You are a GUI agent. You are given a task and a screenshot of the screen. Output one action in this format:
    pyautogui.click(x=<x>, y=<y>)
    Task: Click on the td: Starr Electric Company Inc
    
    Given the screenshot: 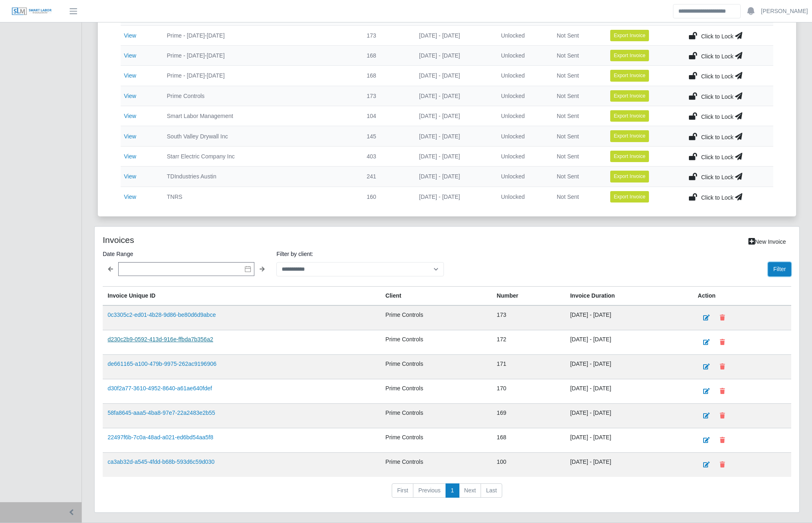 What is the action you would take?
    pyautogui.click(x=260, y=156)
    